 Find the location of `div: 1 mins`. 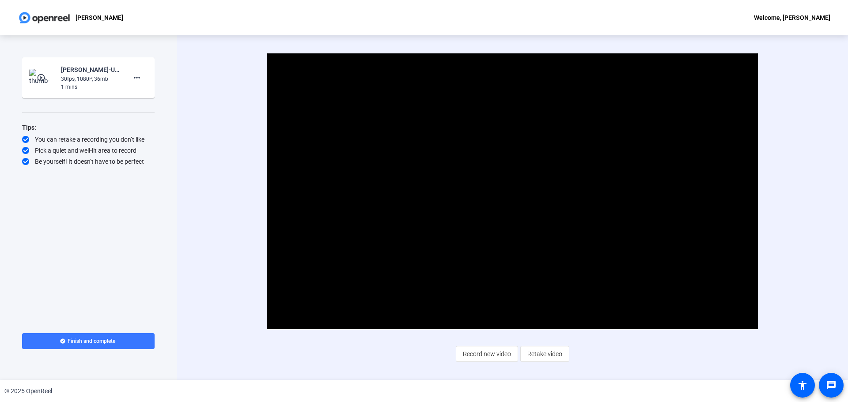

div: 1 mins is located at coordinates (91, 87).